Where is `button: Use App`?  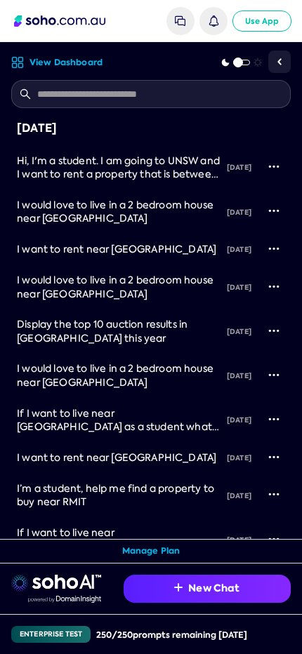
button: Use App is located at coordinates (262, 21).